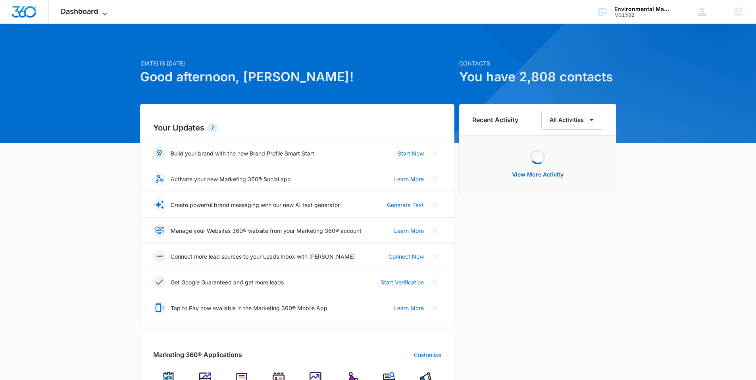 This screenshot has width=756, height=380. What do you see at coordinates (249, 308) in the screenshot?
I see `p: Tap to Pay now available in the Marketing 360® Mobile App` at bounding box center [249, 308].